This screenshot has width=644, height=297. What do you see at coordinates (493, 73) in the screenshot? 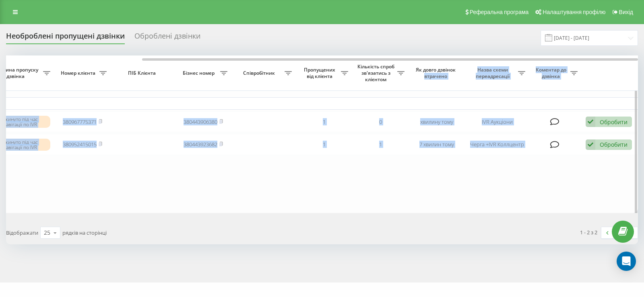
I see `span: Назва схеми переадресації` at bounding box center [493, 73].